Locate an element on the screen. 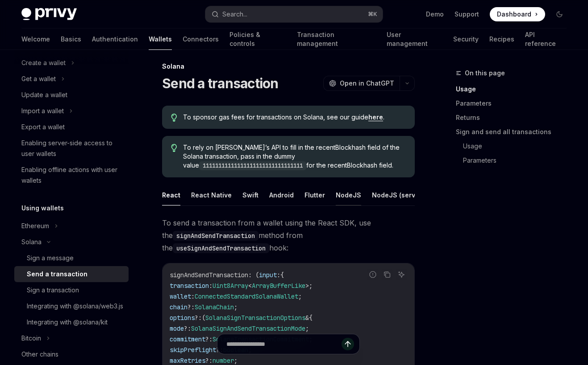 The height and width of the screenshot is (365, 588). a: Basics is located at coordinates (71, 39).